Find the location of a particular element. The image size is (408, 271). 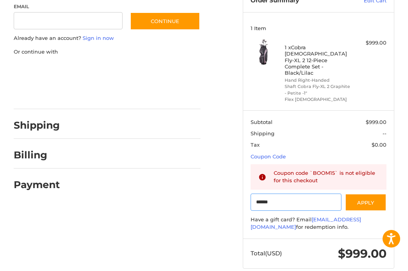

a: Coupon Code is located at coordinates (268, 156).